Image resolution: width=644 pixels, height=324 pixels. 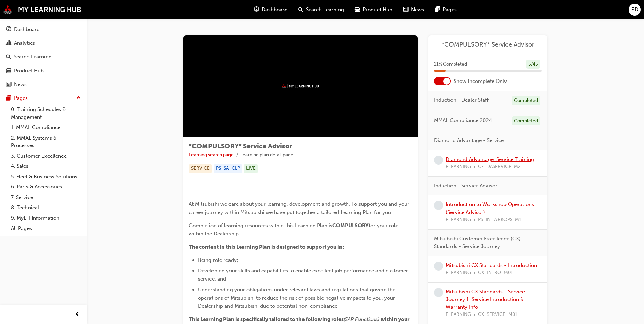 What do you see at coordinates (266, 247) in the screenshot?
I see `span: The content in this Learning Plan is designed to support you in:` at bounding box center [266, 247].